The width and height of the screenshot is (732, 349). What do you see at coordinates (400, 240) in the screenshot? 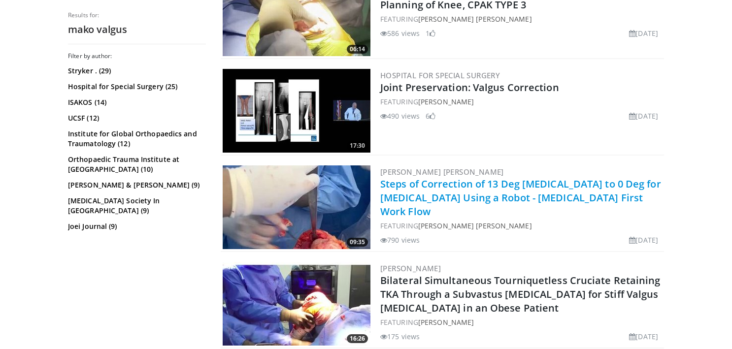
I see `li: 790 views` at bounding box center [400, 240].